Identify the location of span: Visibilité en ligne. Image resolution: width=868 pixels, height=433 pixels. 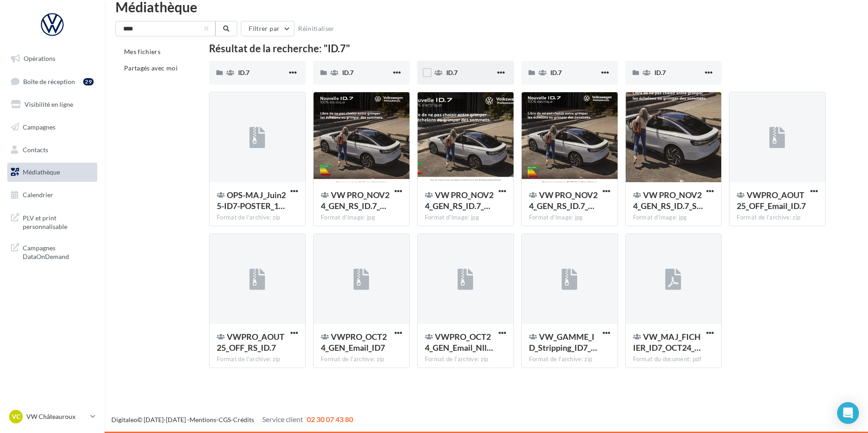
(48, 104).